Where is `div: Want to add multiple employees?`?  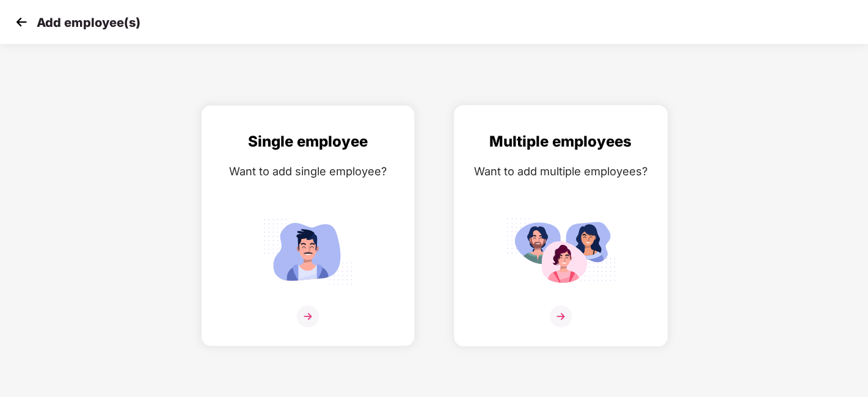
div: Want to add multiple employees? is located at coordinates (561, 171).